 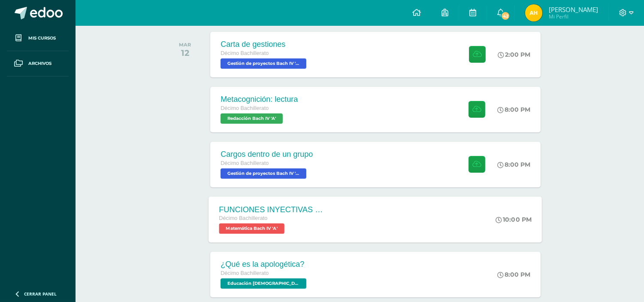 I want to click on span: 42, so click(x=505, y=16).